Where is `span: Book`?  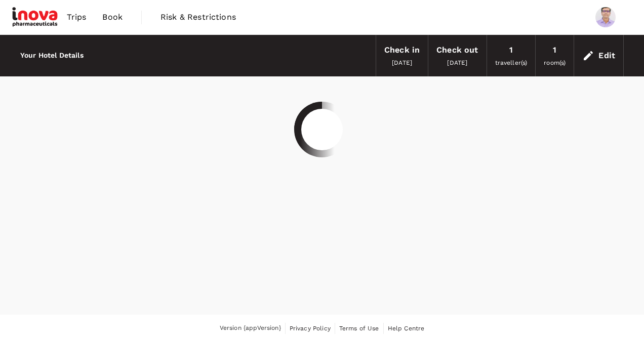
span: Book is located at coordinates (112, 18).